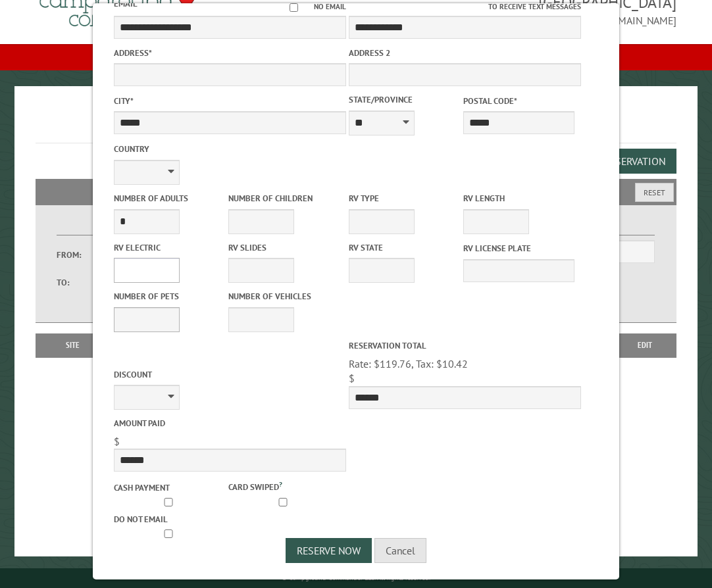 This screenshot has width=712, height=588. I want to click on label: Amount paid, so click(230, 423).